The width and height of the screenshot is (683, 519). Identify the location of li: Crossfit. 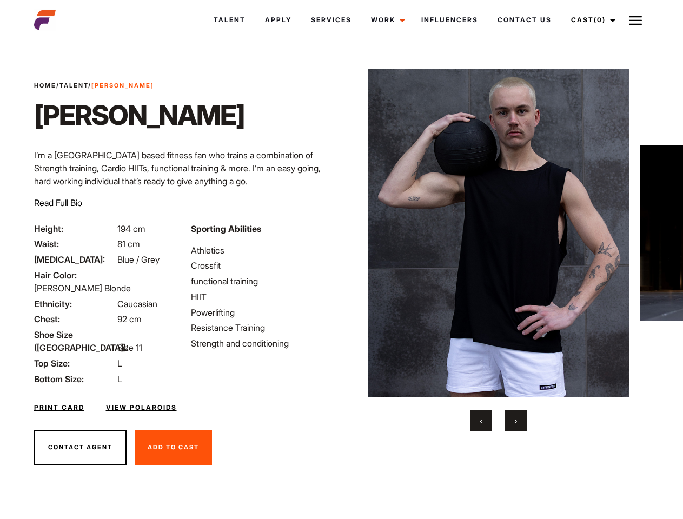
(263, 266).